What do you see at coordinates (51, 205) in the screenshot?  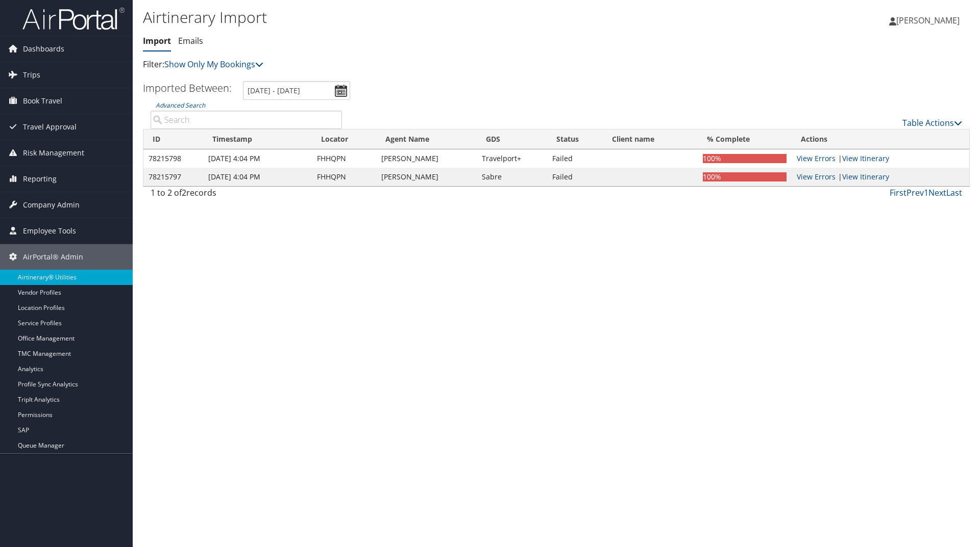 I see `span: Company Admin` at bounding box center [51, 205].